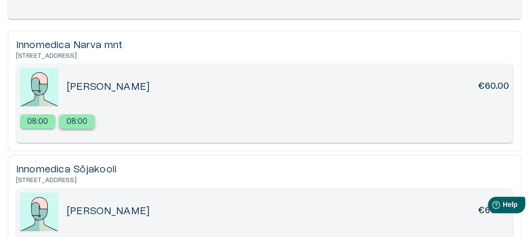  I want to click on span: Help, so click(57, 12).